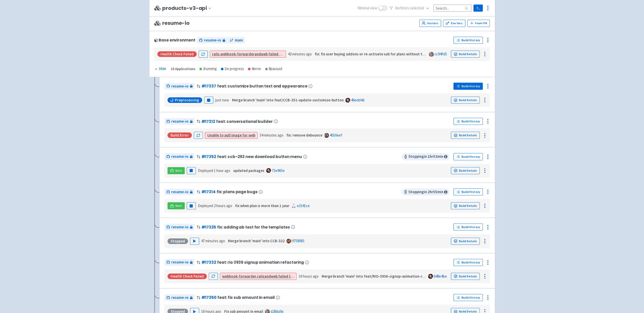 The width and height of the screenshot is (644, 313). What do you see at coordinates (223, 206) in the screenshot?
I see `time: 2 hours ago` at bounding box center [223, 206].